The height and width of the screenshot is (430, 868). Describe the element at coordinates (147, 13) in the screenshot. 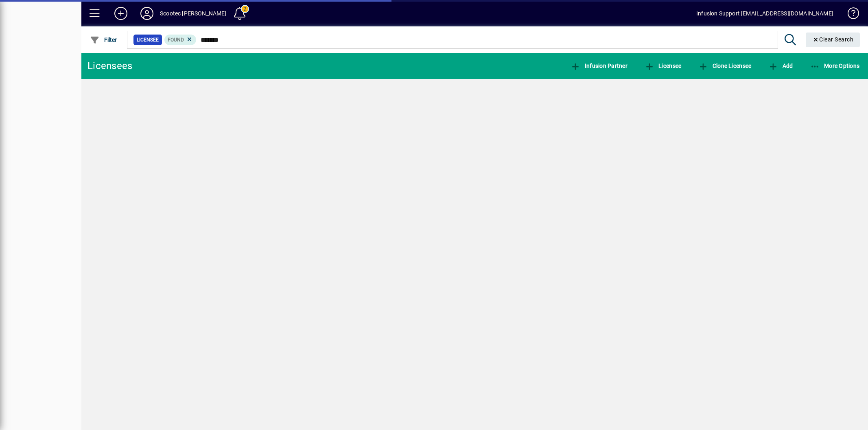

I see `button: Profile` at that location.